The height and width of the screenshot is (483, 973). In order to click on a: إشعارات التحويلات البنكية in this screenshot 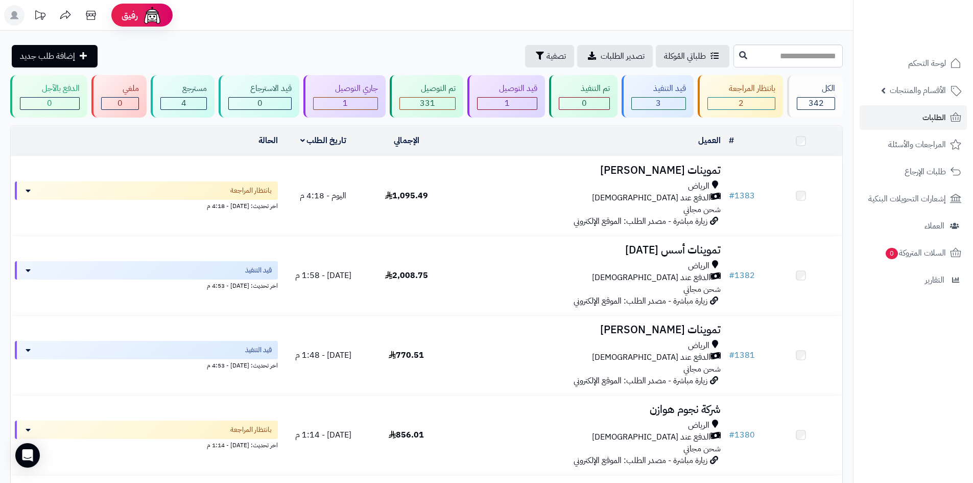, I will do `click(913, 199)`.